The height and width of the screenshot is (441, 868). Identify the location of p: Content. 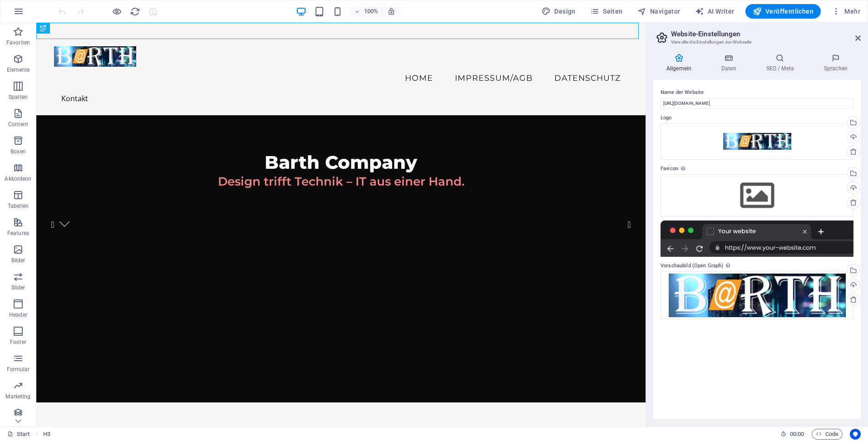
(18, 125).